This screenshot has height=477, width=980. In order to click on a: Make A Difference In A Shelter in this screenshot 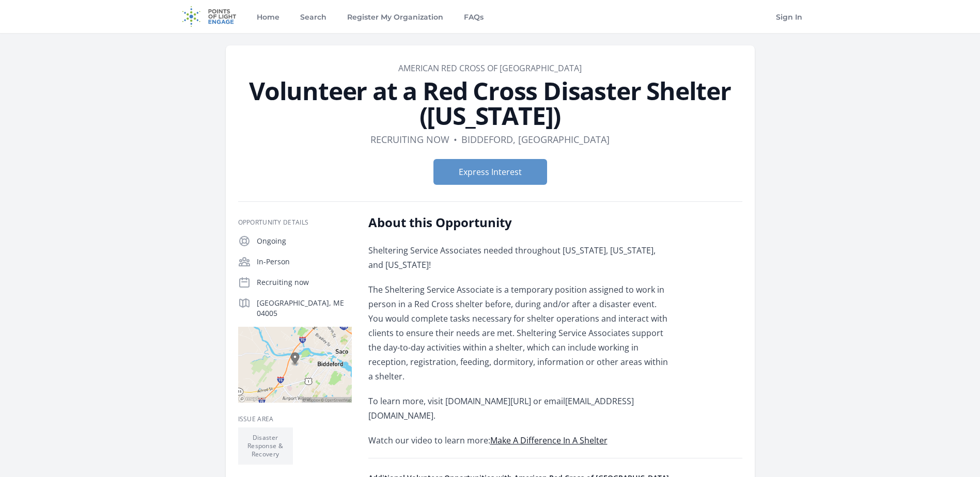, I will do `click(549, 440)`.